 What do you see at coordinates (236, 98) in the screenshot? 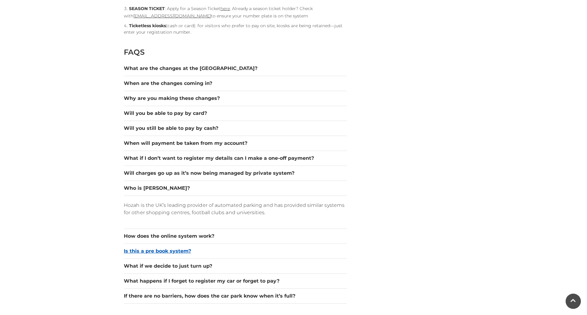
I see `button: Why are you making these changes?` at bounding box center [236, 98].